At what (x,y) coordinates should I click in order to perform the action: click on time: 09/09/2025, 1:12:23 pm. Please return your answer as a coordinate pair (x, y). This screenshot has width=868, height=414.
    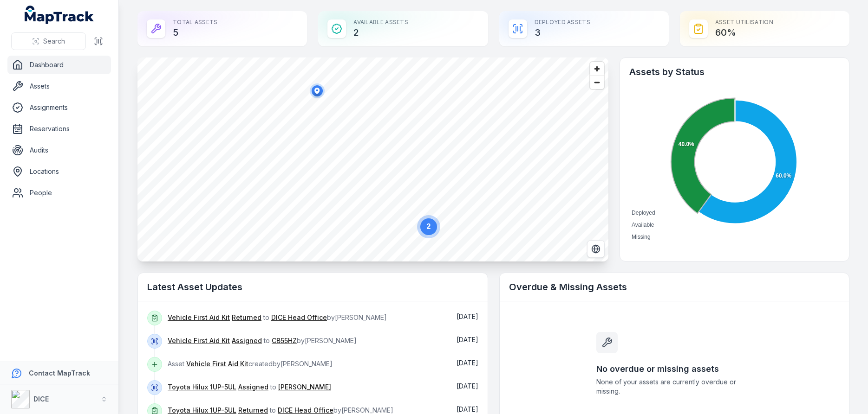
    Looking at the image, I should click on (467, 362).